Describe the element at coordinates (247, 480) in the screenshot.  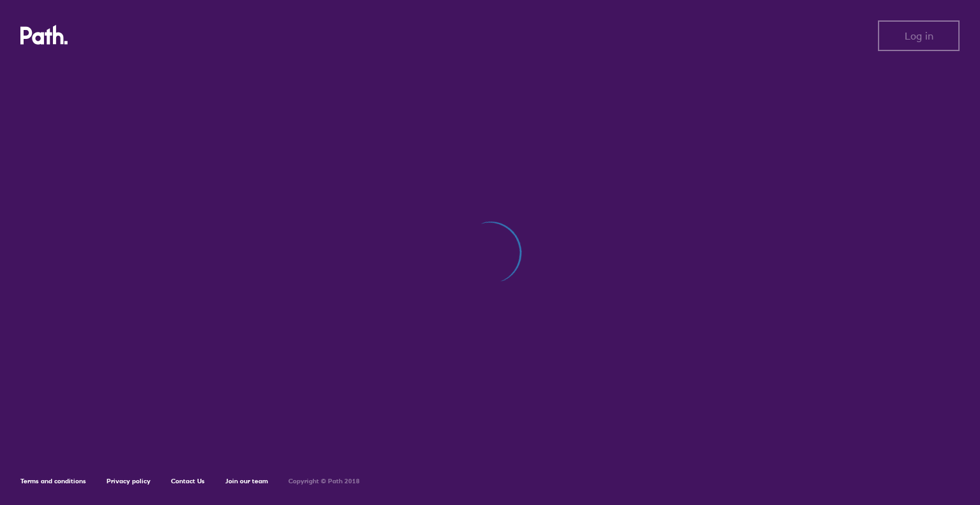
I see `a: Join our team` at that location.